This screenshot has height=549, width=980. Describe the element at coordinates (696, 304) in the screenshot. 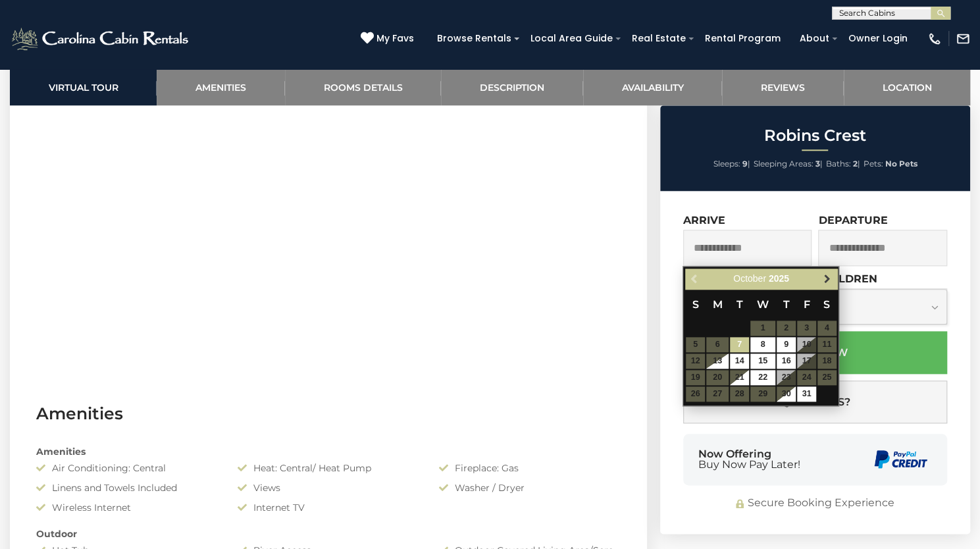

I see `span: Sunday` at that location.